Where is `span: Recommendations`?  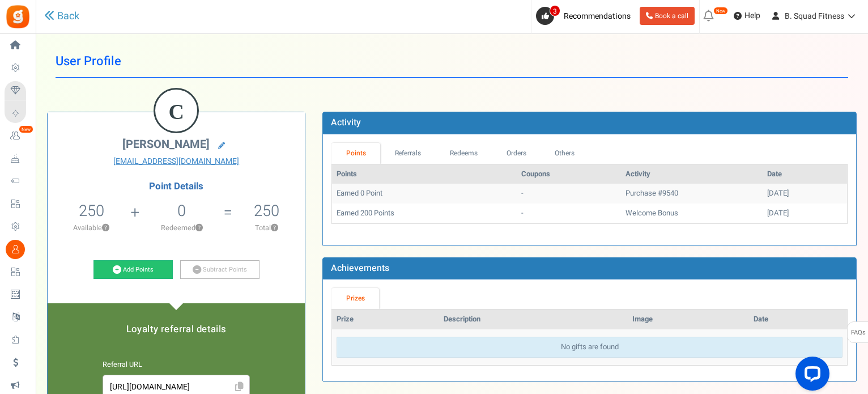
span: Recommendations is located at coordinates (597, 16).